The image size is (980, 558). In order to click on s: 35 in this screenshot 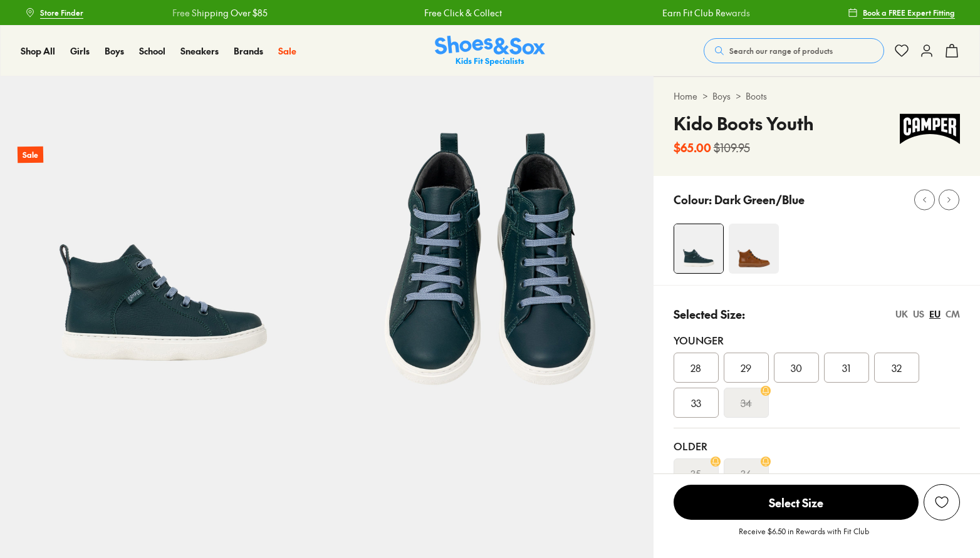, I will do `click(695, 473)`.